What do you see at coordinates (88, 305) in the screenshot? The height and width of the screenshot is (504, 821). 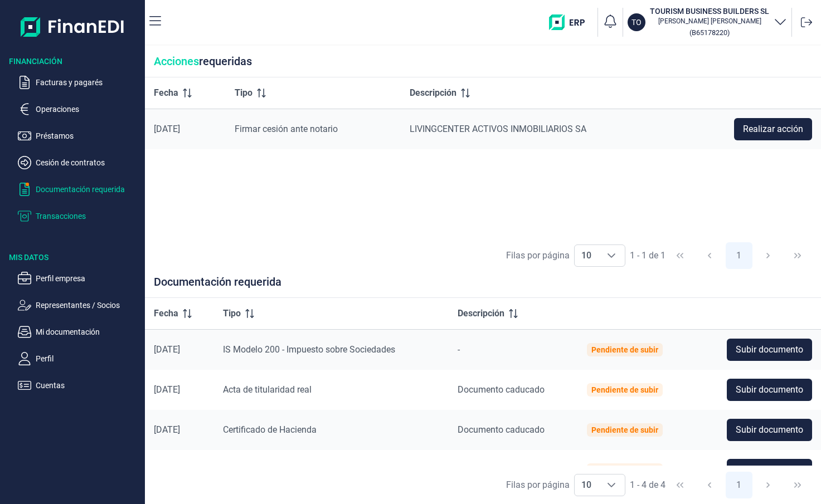 I see `p: Representantes / Socios` at bounding box center [88, 305].